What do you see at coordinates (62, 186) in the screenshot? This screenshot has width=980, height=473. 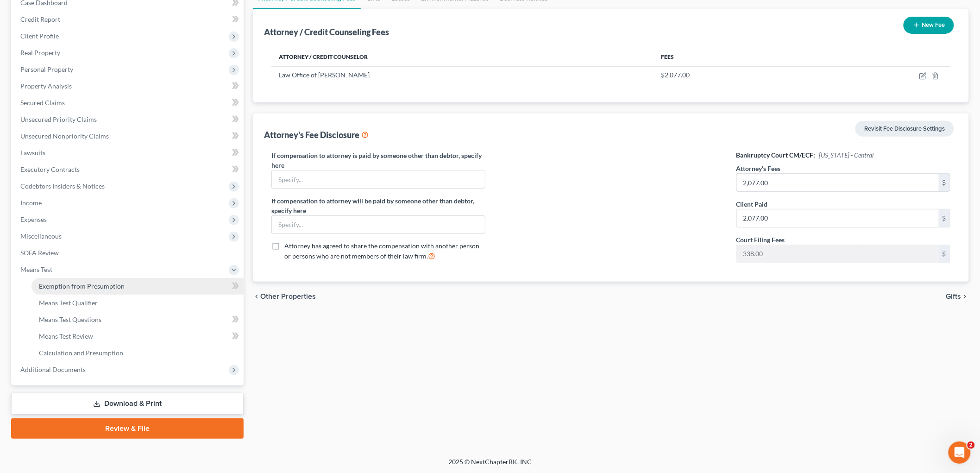 I see `span: Codebtors Insiders & Notices` at bounding box center [62, 186].